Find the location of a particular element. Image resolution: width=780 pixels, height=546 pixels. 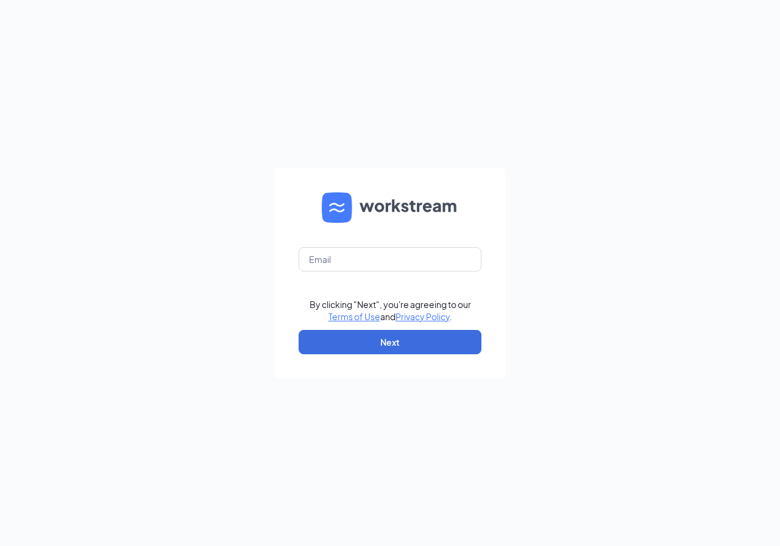

a: Privacy Policy is located at coordinates (422, 317).